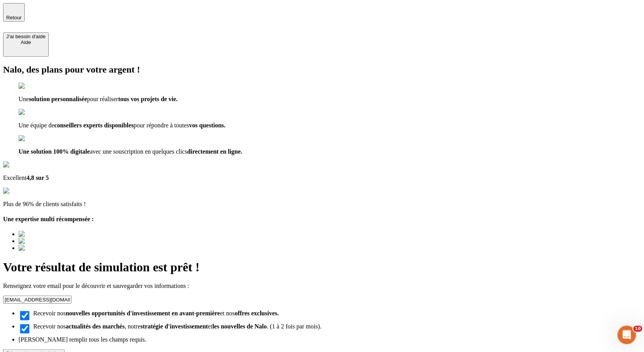 This screenshot has width=644, height=352. Describe the element at coordinates (37, 178) in the screenshot. I see `span: 4,8 sur 5` at that location.